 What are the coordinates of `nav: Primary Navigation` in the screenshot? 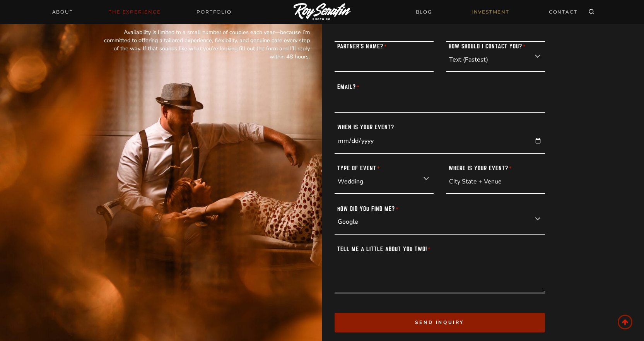 It's located at (142, 12).